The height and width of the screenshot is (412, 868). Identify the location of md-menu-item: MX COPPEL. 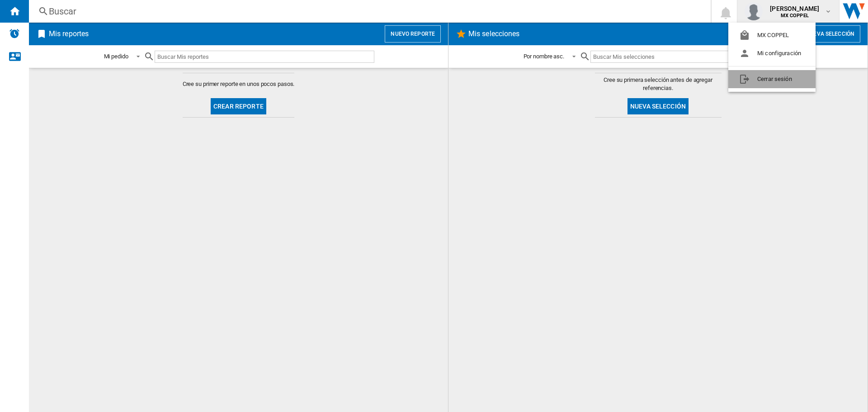
(772, 35).